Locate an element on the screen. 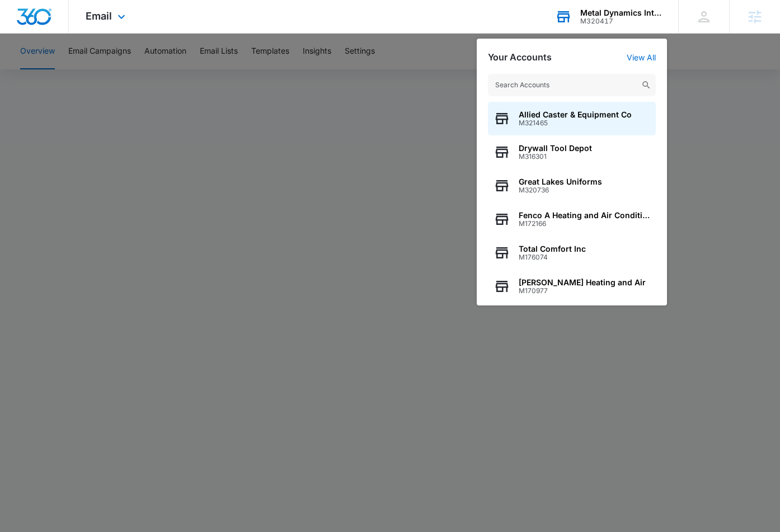 The image size is (780, 532). button: Allied Caster & Equipment CoM321465 is located at coordinates (572, 119).